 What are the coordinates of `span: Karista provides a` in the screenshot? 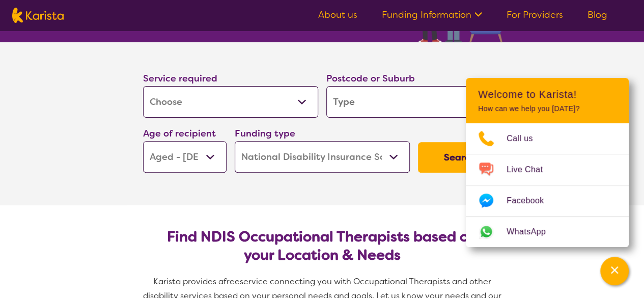 It's located at (189, 281).